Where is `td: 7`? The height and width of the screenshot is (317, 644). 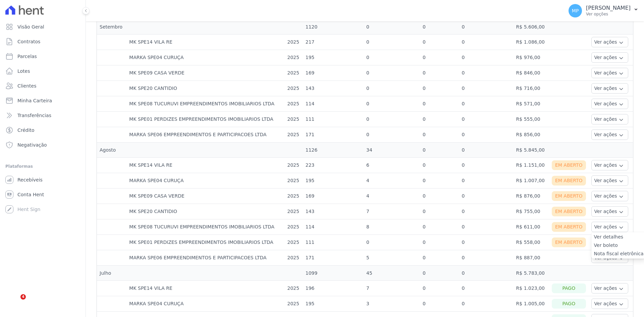
td: 7 is located at coordinates (392, 288).